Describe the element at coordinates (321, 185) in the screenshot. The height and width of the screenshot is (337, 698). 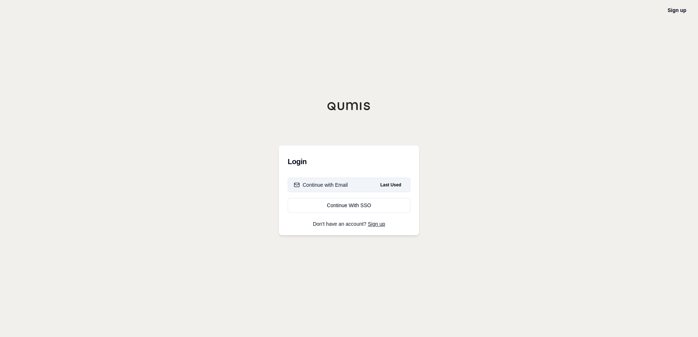
I see `div: Continue with Email` at that location.